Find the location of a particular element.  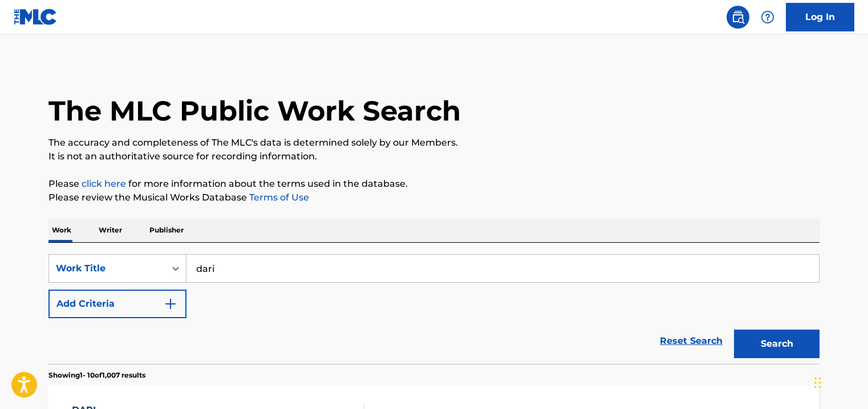

p: The accuracy and completeness of The MLC's data is determined solely by our Members. is located at coordinates (434, 142).